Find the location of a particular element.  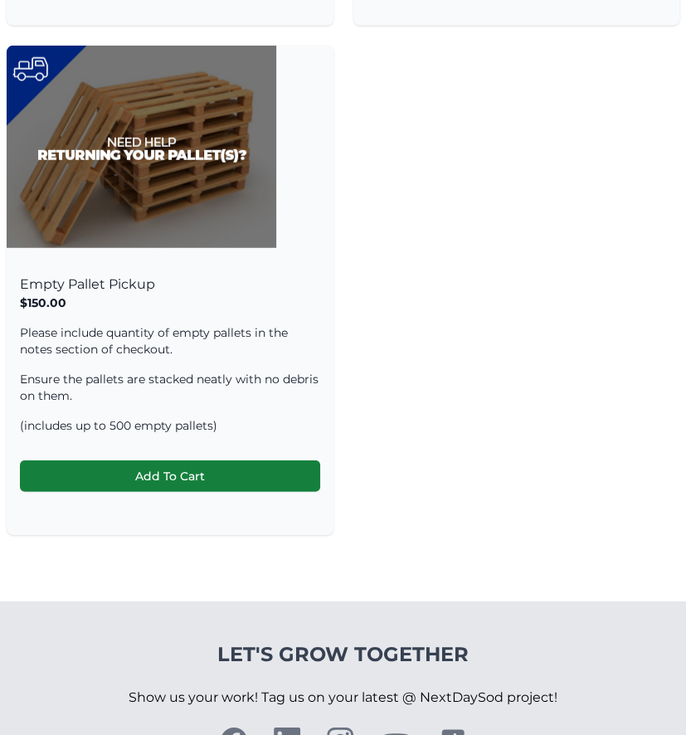

p: Ensure the pallets are stacked neatly with no debris on them. is located at coordinates (170, 387).